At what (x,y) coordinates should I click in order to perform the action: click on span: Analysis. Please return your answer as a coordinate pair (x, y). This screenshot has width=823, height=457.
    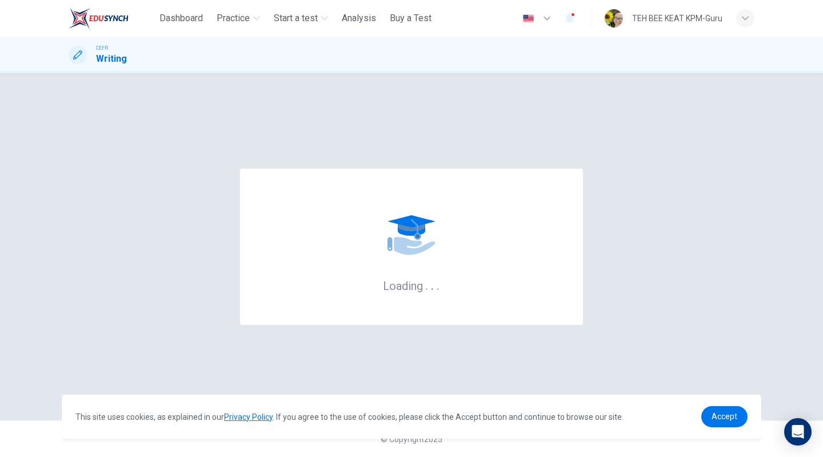
    Looking at the image, I should click on (359, 18).